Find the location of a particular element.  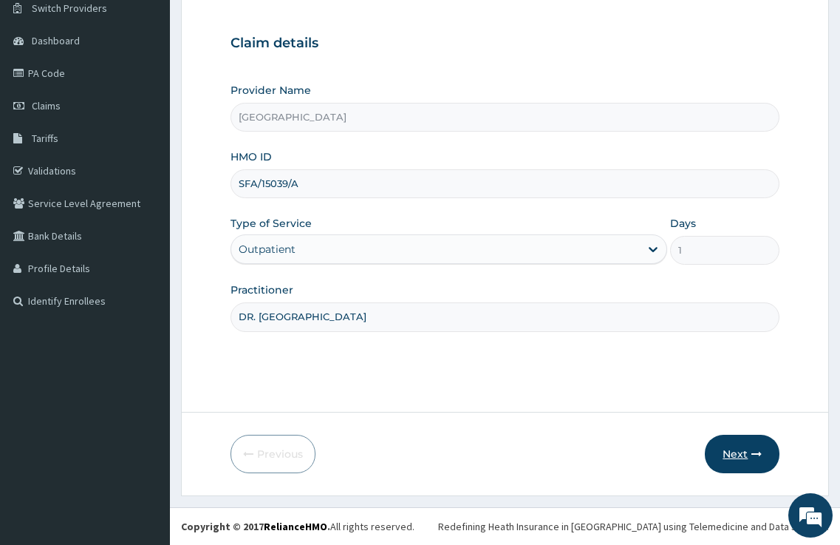

label: Days is located at coordinates (683, 223).